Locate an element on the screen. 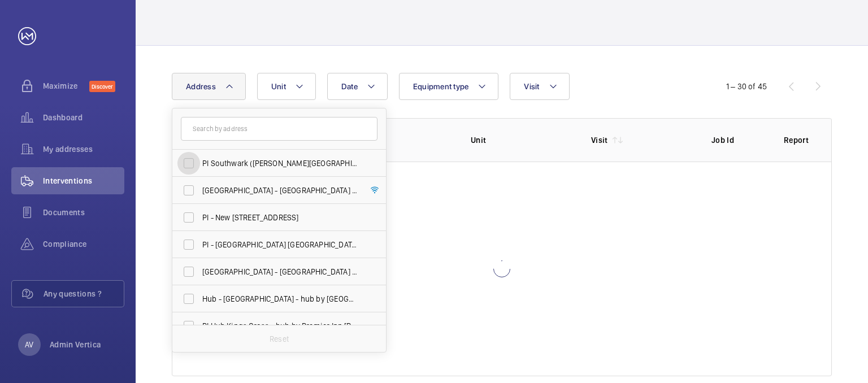 This screenshot has width=868, height=383. button: Equipment type is located at coordinates (449, 86).